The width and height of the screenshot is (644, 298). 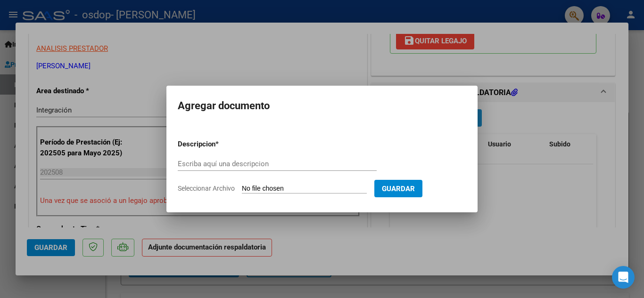 What do you see at coordinates (206, 188) in the screenshot?
I see `span: Seleccionar Archivo` at bounding box center [206, 188].